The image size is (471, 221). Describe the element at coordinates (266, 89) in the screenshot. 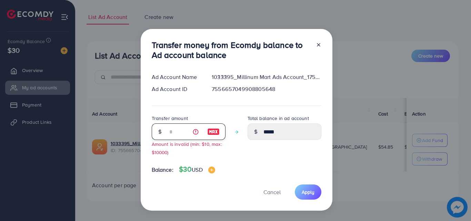

I see `div: 7556657049908805648` at that location.